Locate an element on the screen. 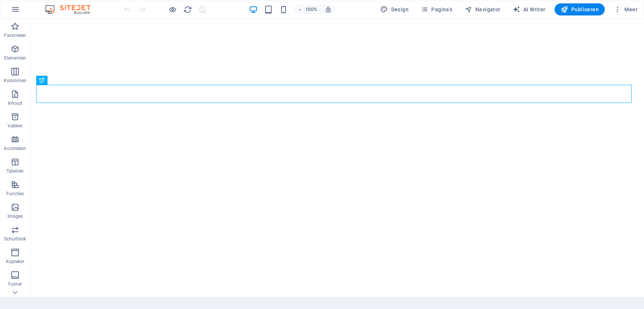  button: Pagina's is located at coordinates (437, 9).